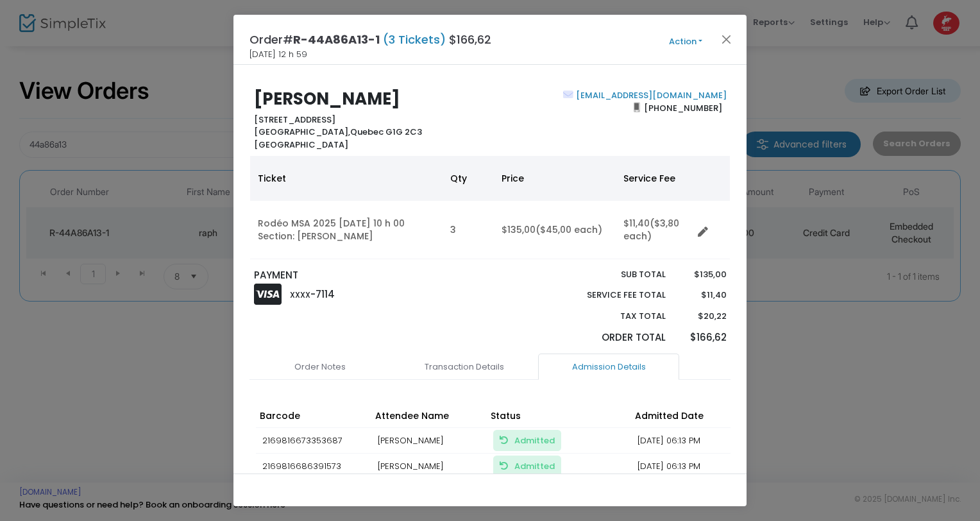 The height and width of the screenshot is (521, 980). I want to click on td: 2169816673353687, so click(313, 440).